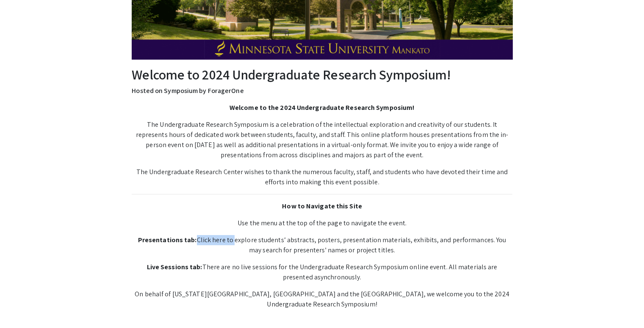 The height and width of the screenshot is (328, 644). I want to click on p: Use the menu at the top of the page to navigate the event., so click(322, 223).